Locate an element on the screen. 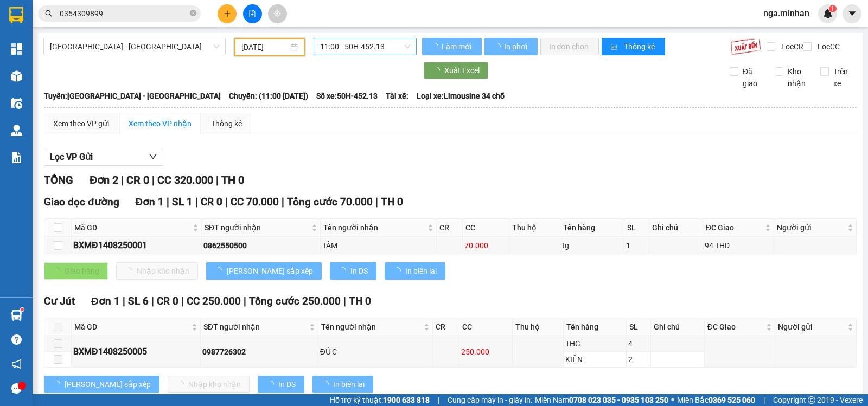 The image size is (868, 406). span: Đơn 1 is located at coordinates (150, 202).